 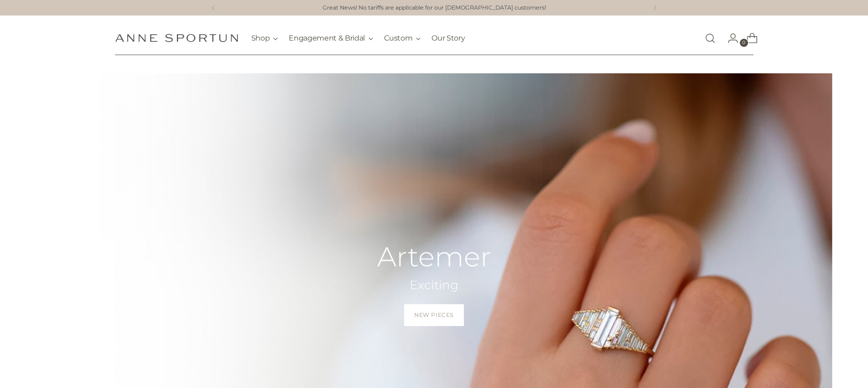 What do you see at coordinates (331, 39) in the screenshot?
I see `button: Engagement & Bridal` at bounding box center [331, 39].